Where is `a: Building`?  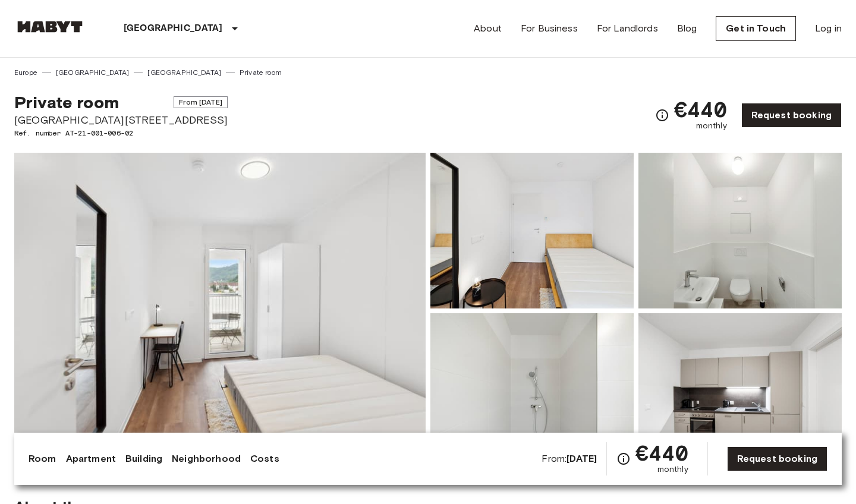 a: Building is located at coordinates (144, 459).